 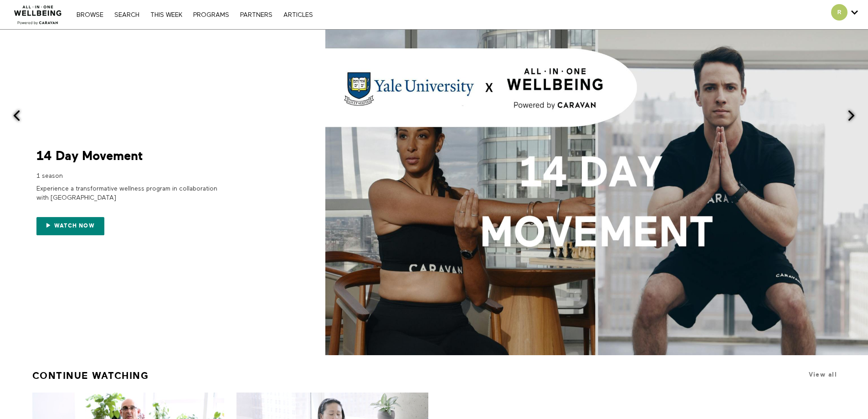 I want to click on a: Search, so click(x=127, y=15).